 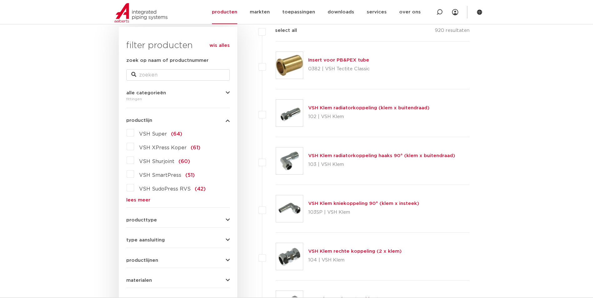 What do you see at coordinates (369, 117) in the screenshot?
I see `p: 102 | VSH Klem` at bounding box center [369, 117].